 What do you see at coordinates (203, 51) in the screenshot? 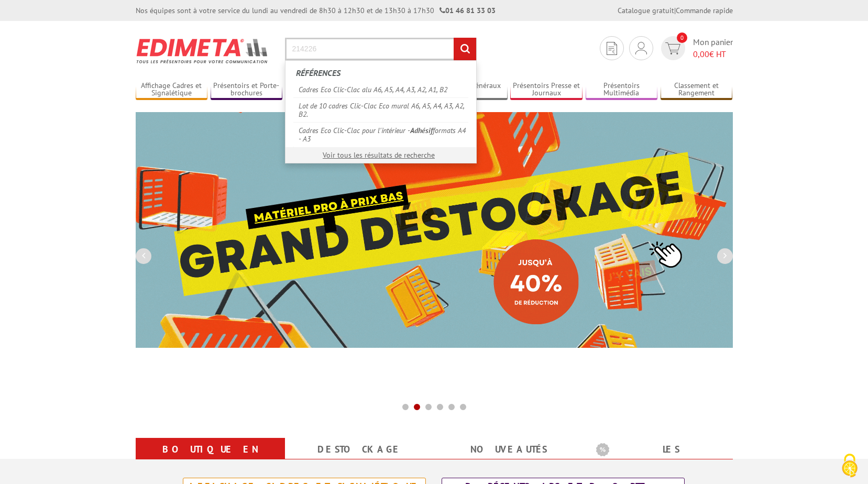
I see `img: Présentoir, panneau, stand - Edimeta - PLV, affichage, mobilier bureau, entreprise` at bounding box center [203, 51].